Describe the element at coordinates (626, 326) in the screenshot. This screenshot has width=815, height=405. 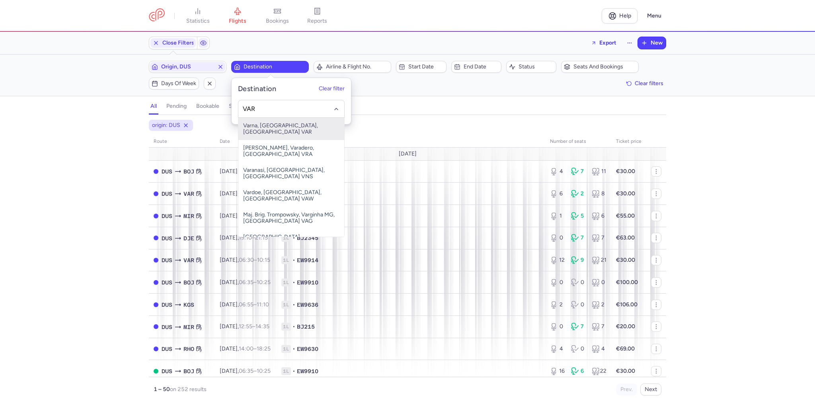
I see `strong: €20.00` at that location.